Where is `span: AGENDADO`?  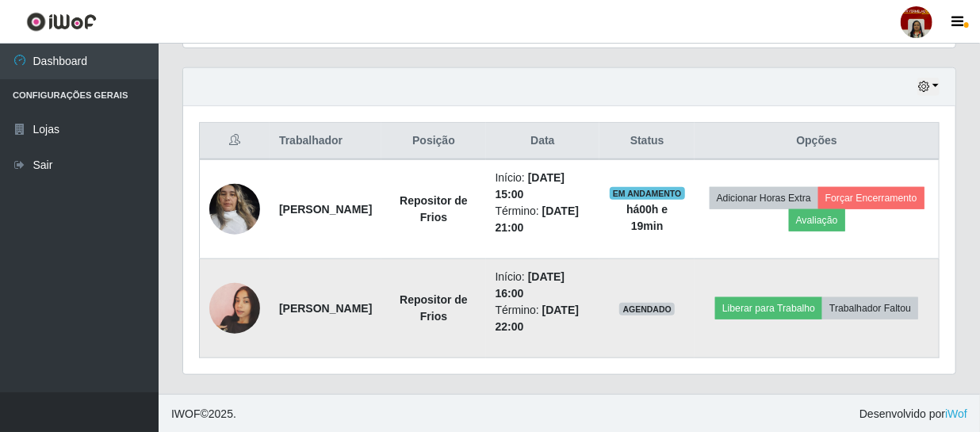 span: AGENDADO is located at coordinates (647, 309).